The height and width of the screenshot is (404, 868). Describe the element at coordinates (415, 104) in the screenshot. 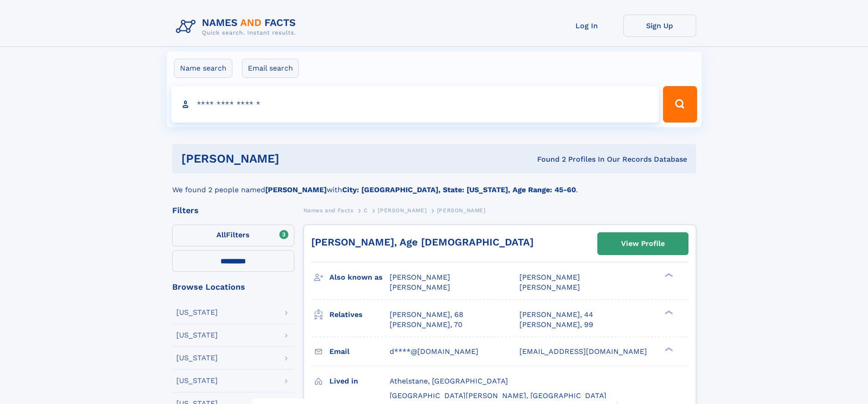

I see `input: search input` at that location.